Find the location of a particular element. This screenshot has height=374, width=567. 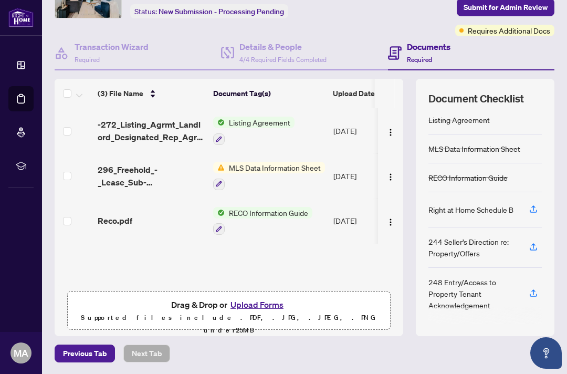

span: New Submission - Processing Pending is located at coordinates (221, 12).